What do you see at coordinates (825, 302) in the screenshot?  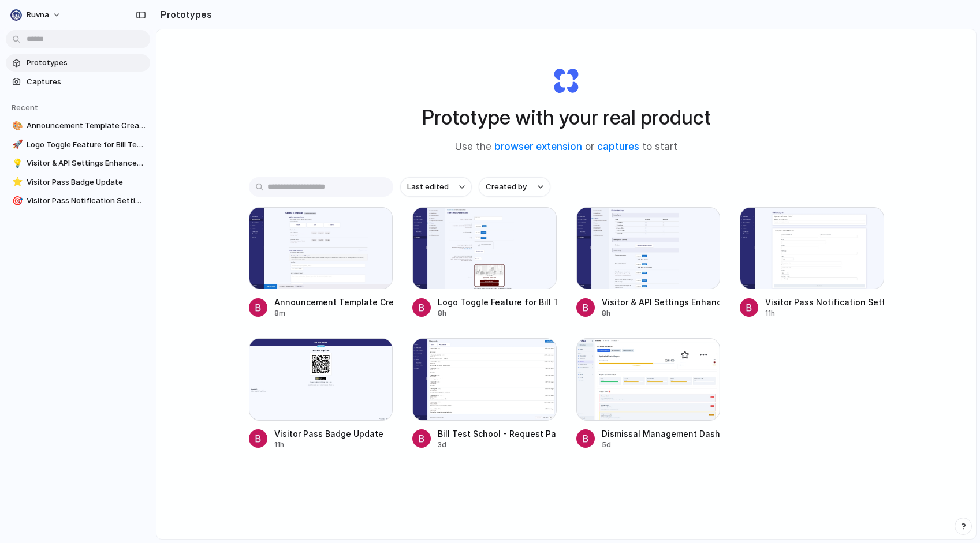 I see `div: Visitor Pass Notification Settings` at bounding box center [825, 302].